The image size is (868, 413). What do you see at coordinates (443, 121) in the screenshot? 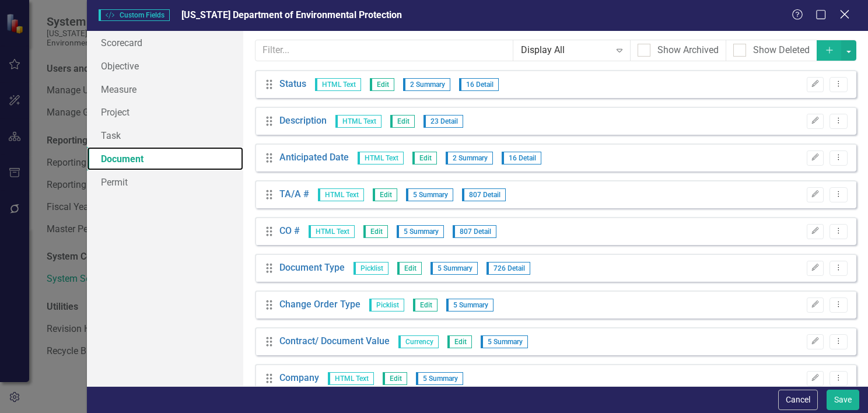
I see `span: 23 Detail` at bounding box center [443, 121].